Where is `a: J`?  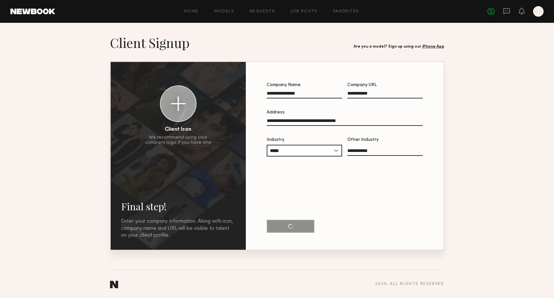 a: J is located at coordinates (538, 11).